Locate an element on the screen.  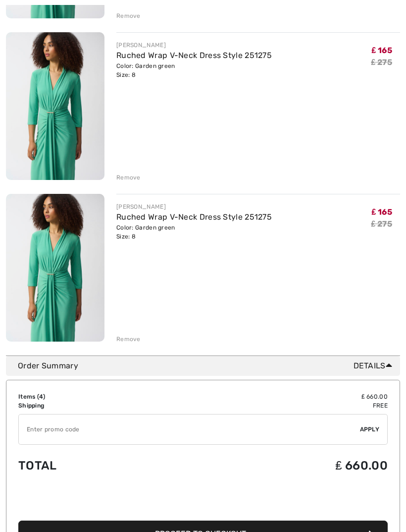
div: Order Summary is located at coordinates (207, 366).